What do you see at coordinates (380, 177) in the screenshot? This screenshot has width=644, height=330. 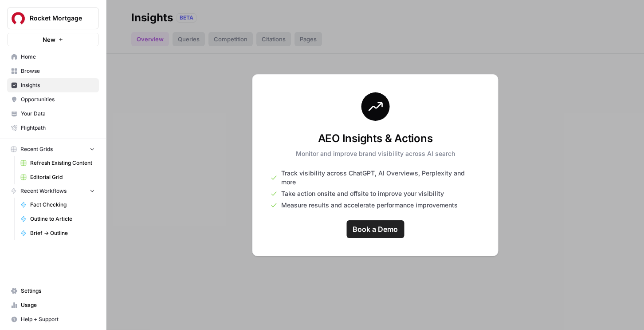 I see `span: Track visibility across ChatGPT, AI Overviews, Perplexity and more` at bounding box center [380, 177].